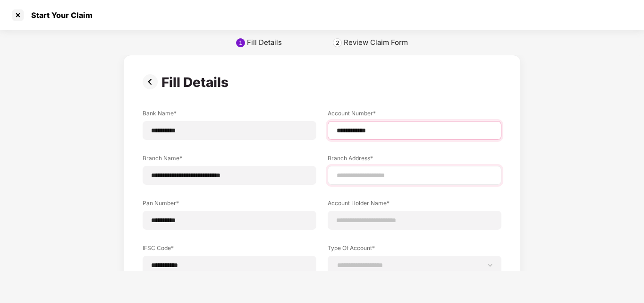 The height and width of the screenshot is (303, 644). What do you see at coordinates (229, 160) in the screenshot?
I see `label: Branch Name*` at bounding box center [229, 160].